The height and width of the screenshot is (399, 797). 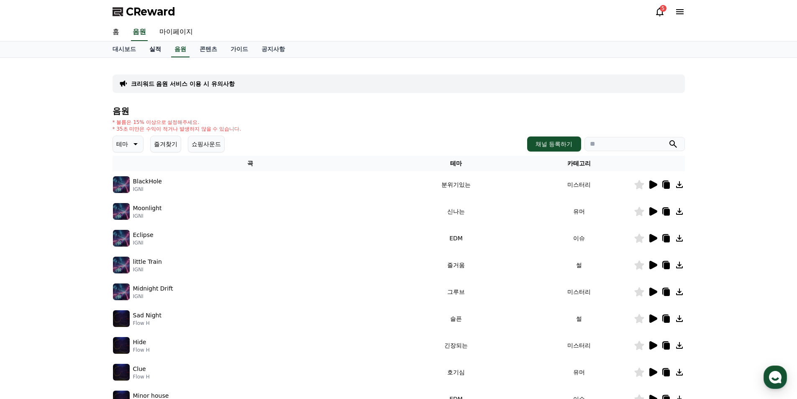 What do you see at coordinates (139, 369) in the screenshot?
I see `p: Clue` at bounding box center [139, 369].